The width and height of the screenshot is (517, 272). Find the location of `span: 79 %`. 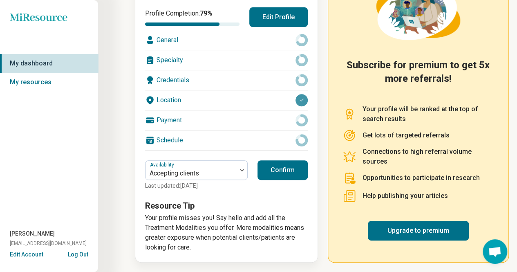

span: 79 % is located at coordinates (206, 13).